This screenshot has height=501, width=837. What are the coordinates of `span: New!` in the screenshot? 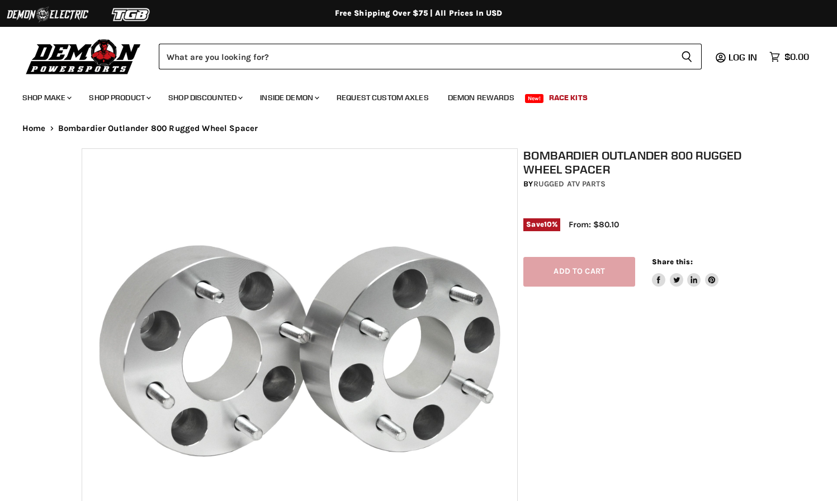 It's located at (535, 98).